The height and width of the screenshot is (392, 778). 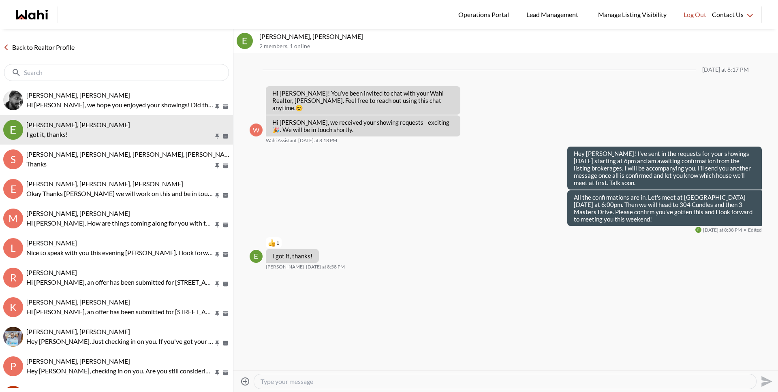 What do you see at coordinates (695, 15) in the screenshot?
I see `span: Log Out` at bounding box center [695, 15].